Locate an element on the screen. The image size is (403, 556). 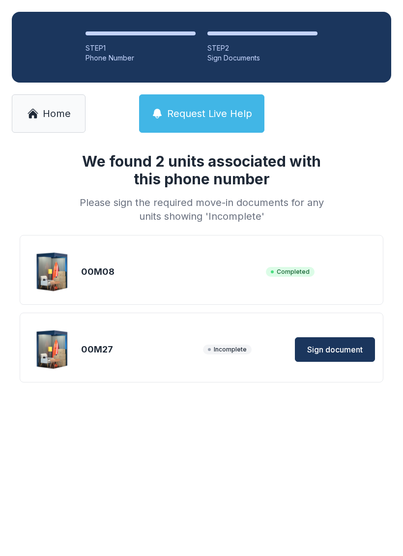
div: STEP 1 is located at coordinates (141, 48).